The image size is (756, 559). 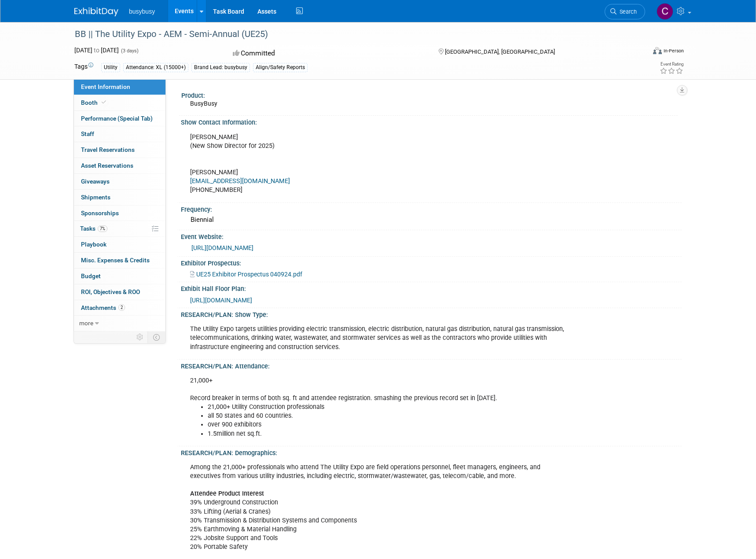 I want to click on span: 2, so click(x=121, y=307).